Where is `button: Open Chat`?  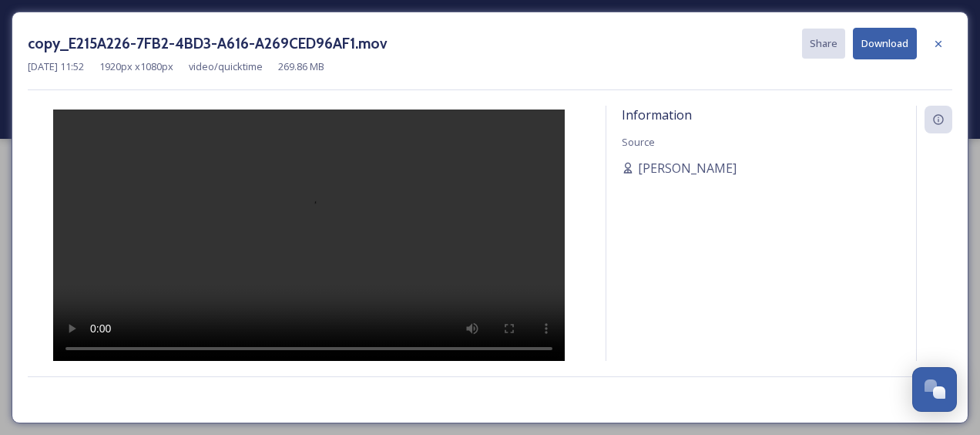
button: Open Chat is located at coordinates (934, 389).